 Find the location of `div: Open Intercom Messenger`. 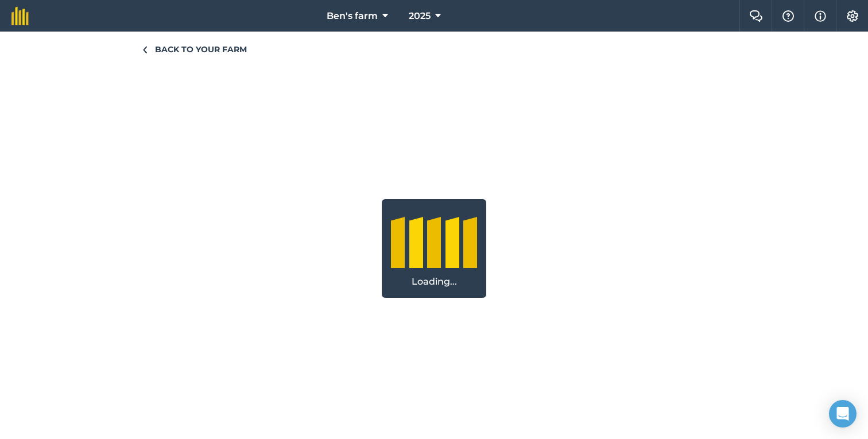

div: Open Intercom Messenger is located at coordinates (843, 414).